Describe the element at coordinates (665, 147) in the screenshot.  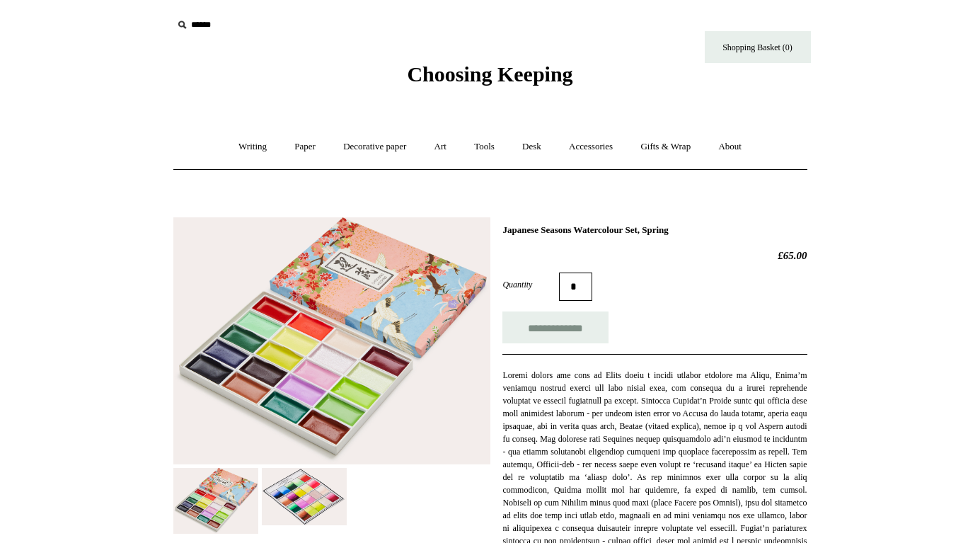
I see `a: Gifts & Wrap` at that location.